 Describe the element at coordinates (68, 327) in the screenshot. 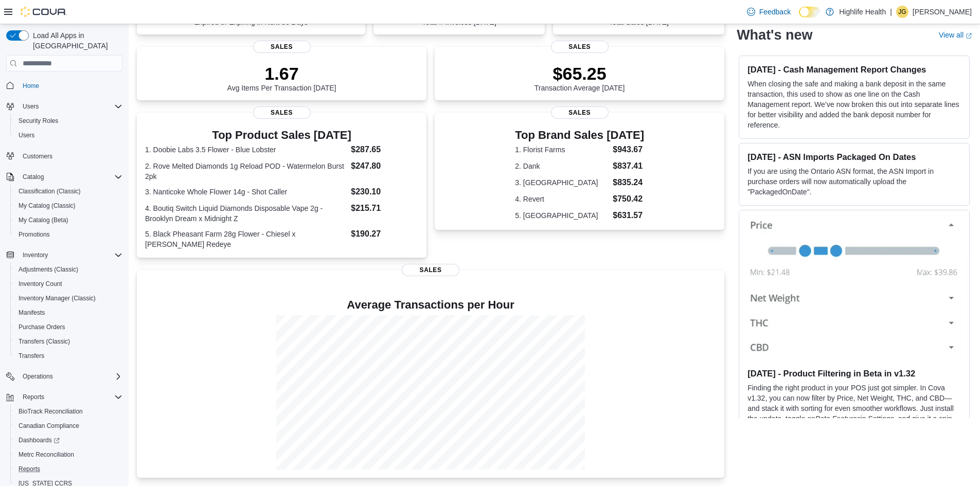

I see `button: Purchase Orders` at that location.